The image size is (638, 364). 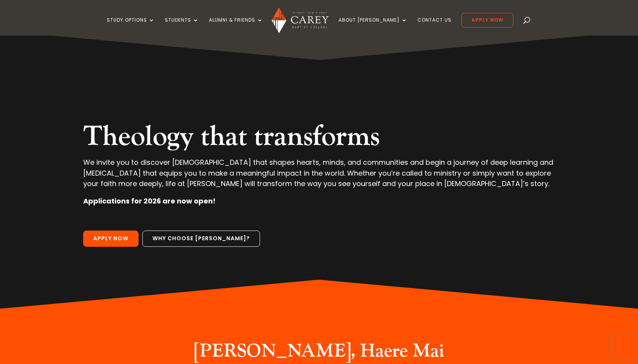 What do you see at coordinates (319, 138) in the screenshot?
I see `h2: Theology that transforms` at bounding box center [319, 138].